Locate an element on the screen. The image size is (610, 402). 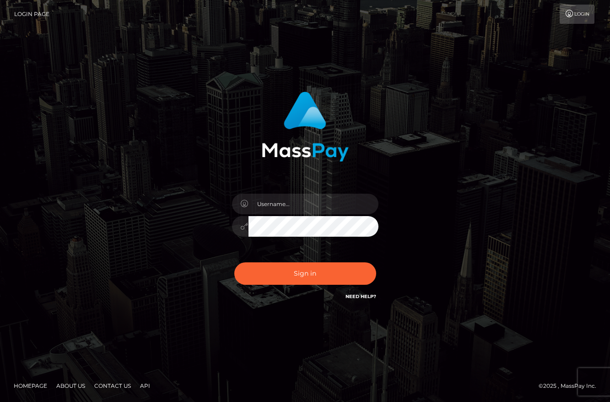
a: Homepage is located at coordinates (30, 385).